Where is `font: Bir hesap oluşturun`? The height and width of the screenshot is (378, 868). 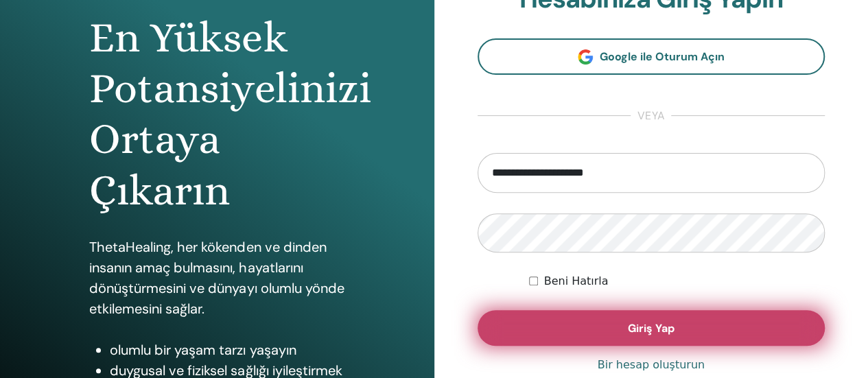 font: Bir hesap oluşturun is located at coordinates (651, 364).